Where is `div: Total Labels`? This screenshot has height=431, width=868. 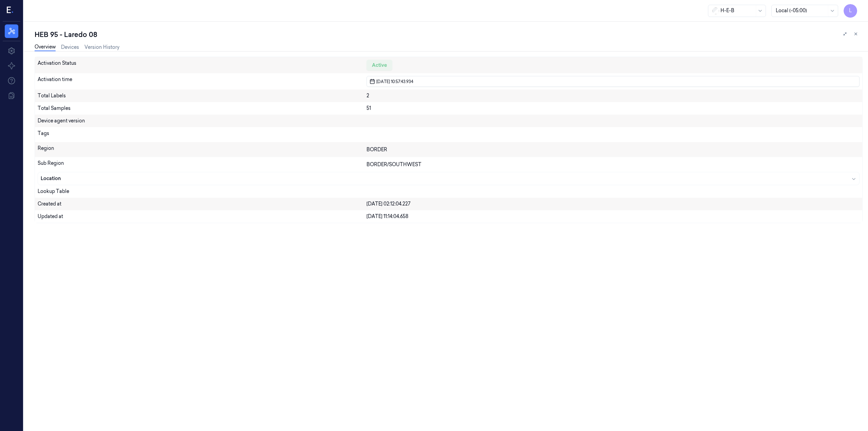
div: Total Labels is located at coordinates (202, 96).